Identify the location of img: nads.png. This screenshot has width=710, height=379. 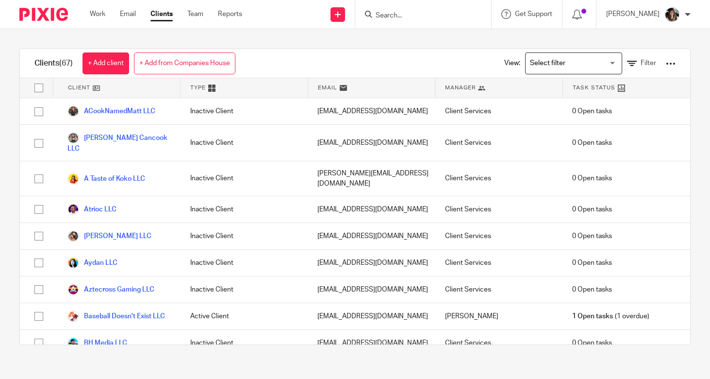
(73, 236).